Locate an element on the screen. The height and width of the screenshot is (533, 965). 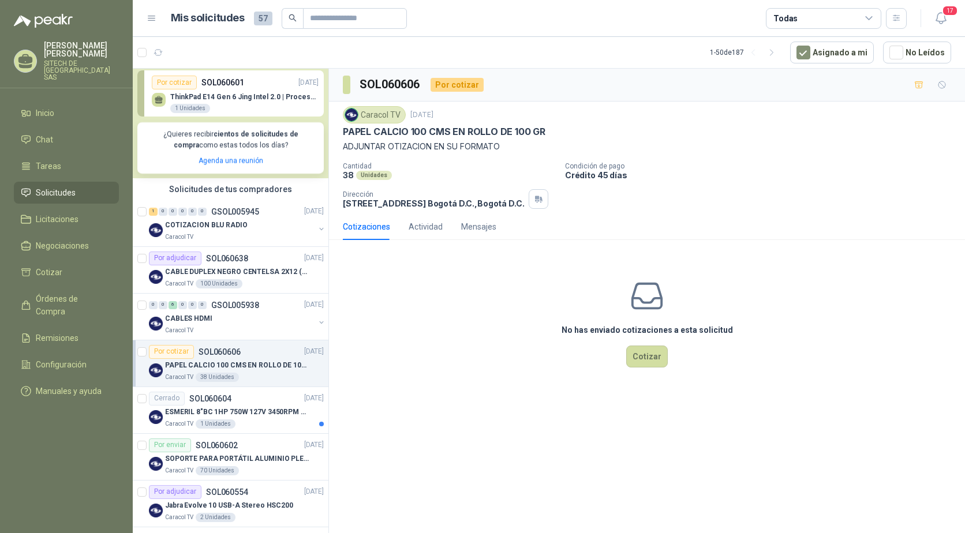
p: SOL060638 is located at coordinates (227, 259).